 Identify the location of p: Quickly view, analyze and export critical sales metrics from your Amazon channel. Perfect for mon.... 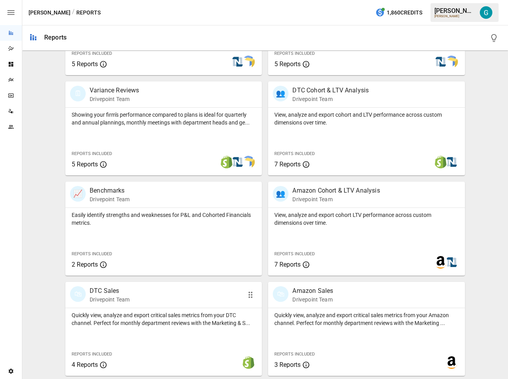
(366, 319).